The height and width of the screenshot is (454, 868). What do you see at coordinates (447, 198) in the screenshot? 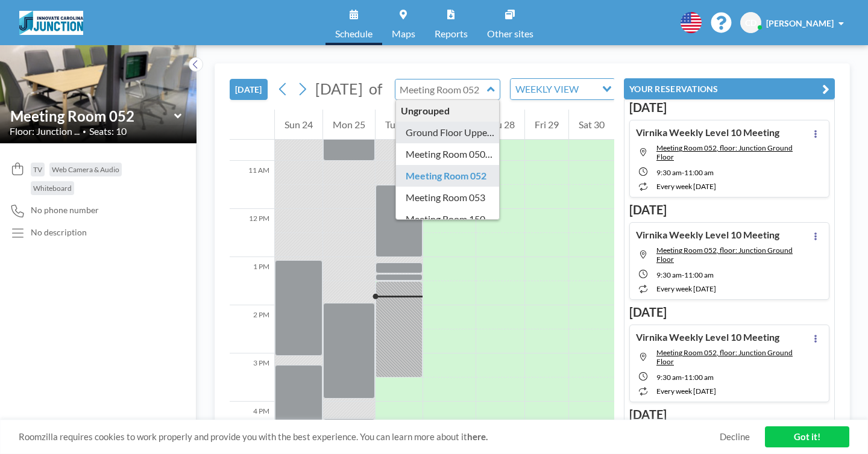
I see `div: Meeting Room 053` at bounding box center [447, 198].